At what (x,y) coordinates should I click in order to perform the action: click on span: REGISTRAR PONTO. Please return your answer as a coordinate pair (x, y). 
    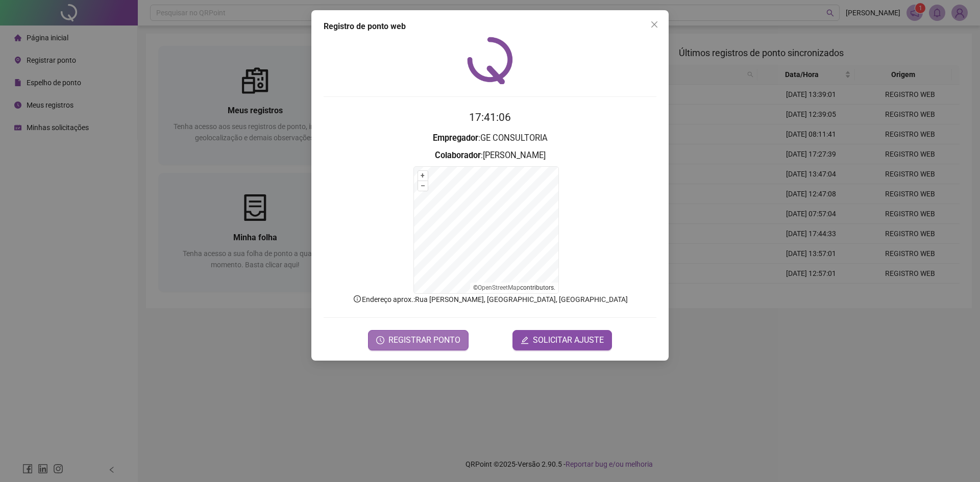
    Looking at the image, I should click on (424, 341).